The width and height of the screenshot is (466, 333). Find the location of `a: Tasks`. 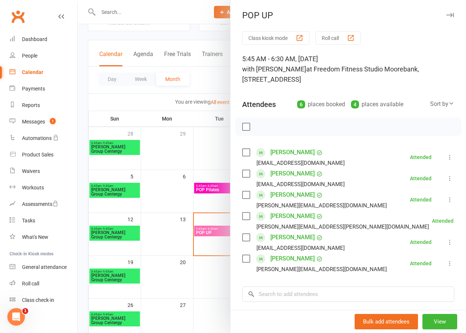

a: Tasks is located at coordinates (43, 220).